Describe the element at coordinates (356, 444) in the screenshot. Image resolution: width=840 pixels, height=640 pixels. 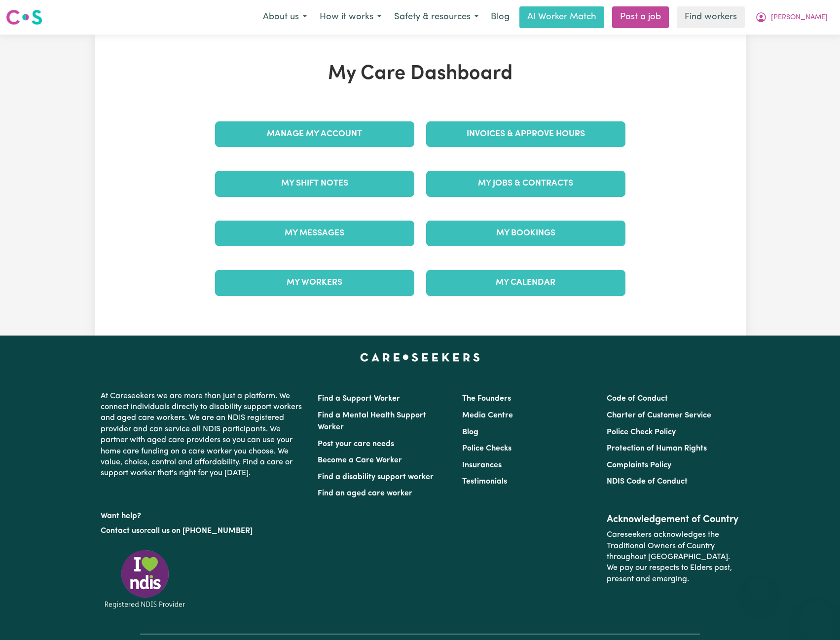
I see `a: Post your care needs` at that location.